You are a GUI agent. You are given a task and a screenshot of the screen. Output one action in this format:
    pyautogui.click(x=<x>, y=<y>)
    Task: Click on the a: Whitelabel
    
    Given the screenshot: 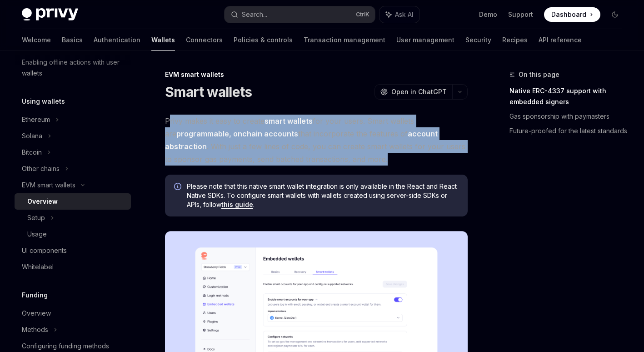 What is the action you would take?
    pyautogui.click(x=73, y=267)
    